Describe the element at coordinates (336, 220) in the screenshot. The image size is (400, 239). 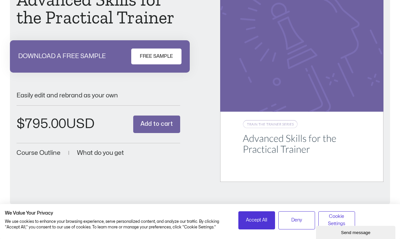
I see `span: Cookie Settings` at that location.